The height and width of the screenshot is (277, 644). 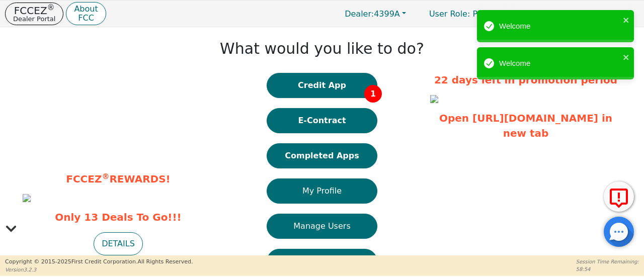 What do you see at coordinates (322, 85) in the screenshot?
I see `button: Credit App1` at bounding box center [322, 85].